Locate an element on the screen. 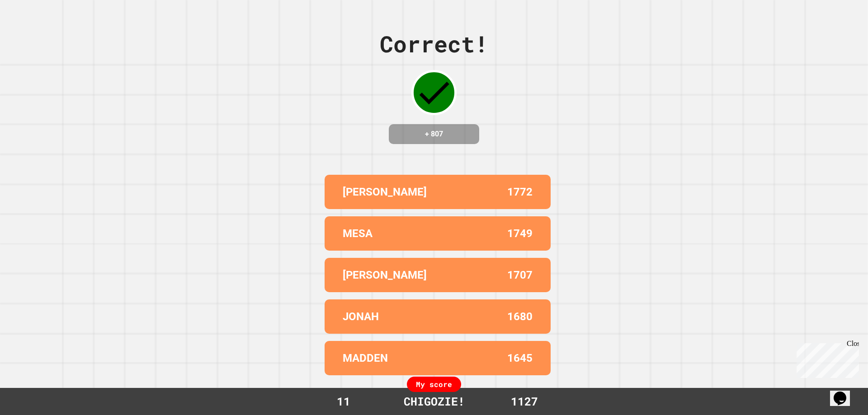 Image resolution: width=868 pixels, height=415 pixels. p: JONAH is located at coordinates (361, 317).